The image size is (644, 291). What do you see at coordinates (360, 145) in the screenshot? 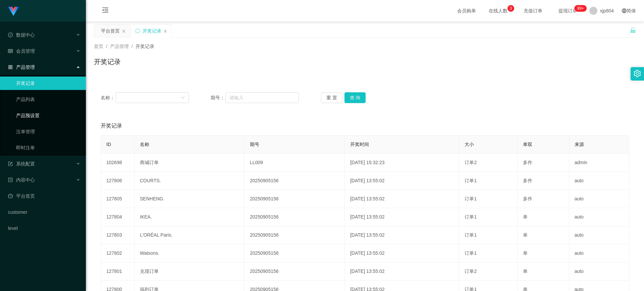
I see `span: 开奖时间` at bounding box center [360, 145].